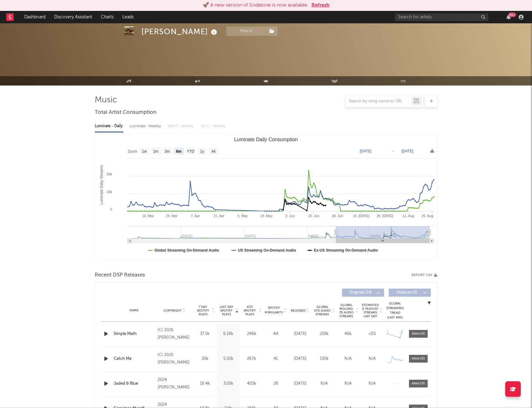 The width and height of the screenshot is (532, 408). What do you see at coordinates (226, 311) in the screenshot?
I see `span: Last Day Spotify Plays` at bounding box center [226, 311].